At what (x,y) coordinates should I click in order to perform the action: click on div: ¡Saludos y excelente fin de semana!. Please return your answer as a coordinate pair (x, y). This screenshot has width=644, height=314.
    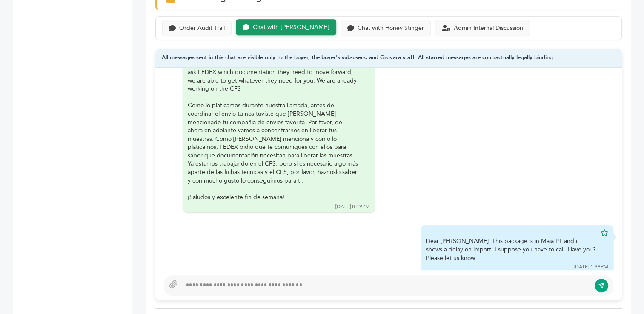
    Looking at the image, I should click on (273, 197).